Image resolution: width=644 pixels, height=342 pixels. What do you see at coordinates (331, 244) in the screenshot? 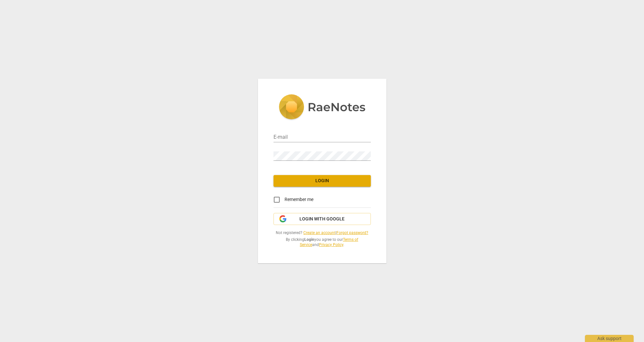
I see `a: Privacy Policy` at bounding box center [331, 244].